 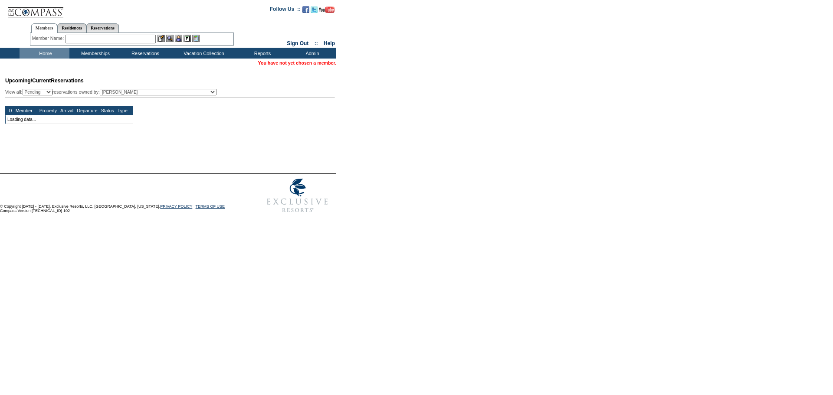 What do you see at coordinates (94, 53) in the screenshot?
I see `td: Memberships` at bounding box center [94, 53].